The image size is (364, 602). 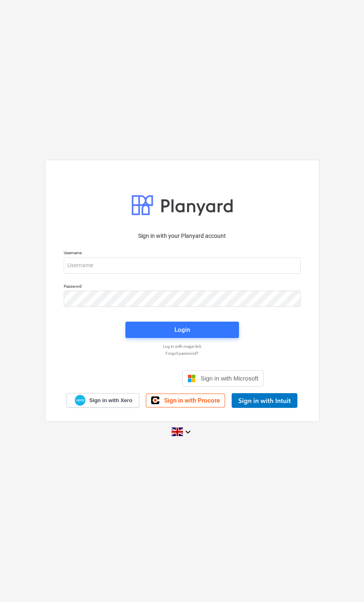 What do you see at coordinates (182, 253) in the screenshot?
I see `p: Username` at bounding box center [182, 253].